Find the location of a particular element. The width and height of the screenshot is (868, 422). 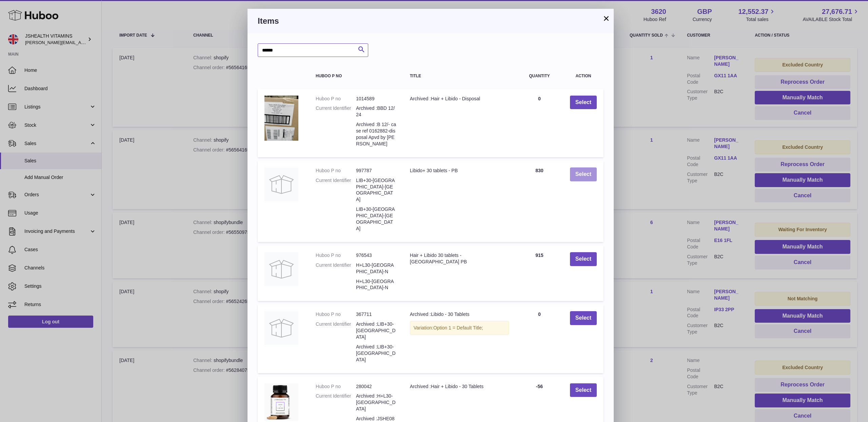

div: Libido+ 30 tablets - PB is located at coordinates (459, 171).